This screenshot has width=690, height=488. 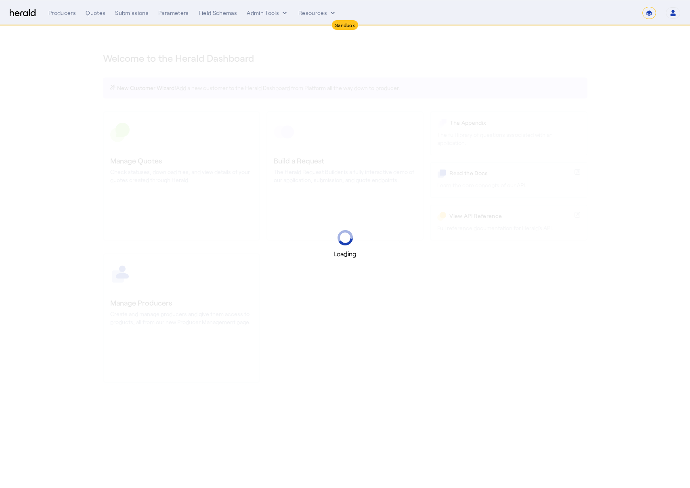 What do you see at coordinates (132, 13) in the screenshot?
I see `div: Submissions` at bounding box center [132, 13].